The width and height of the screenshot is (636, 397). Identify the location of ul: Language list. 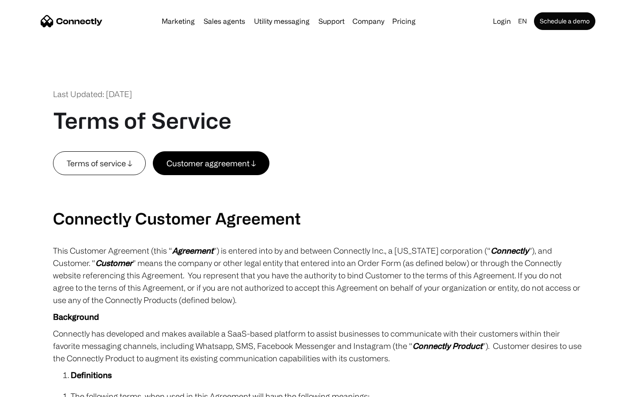
(35, 388).